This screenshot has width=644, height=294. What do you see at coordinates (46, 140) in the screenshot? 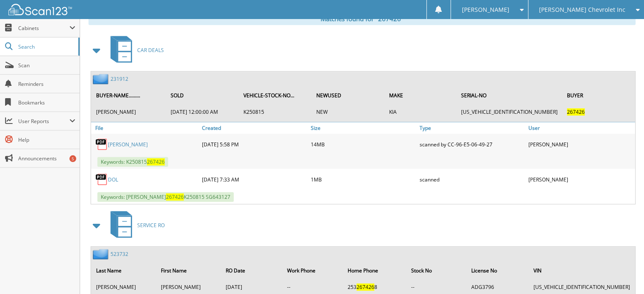
I see `span: Help` at bounding box center [46, 140].